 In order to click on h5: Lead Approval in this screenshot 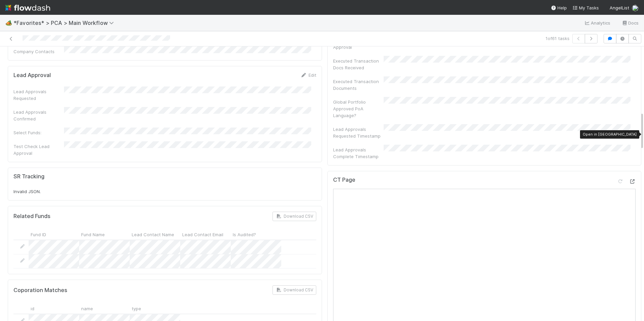, I will do `click(32, 76)`.